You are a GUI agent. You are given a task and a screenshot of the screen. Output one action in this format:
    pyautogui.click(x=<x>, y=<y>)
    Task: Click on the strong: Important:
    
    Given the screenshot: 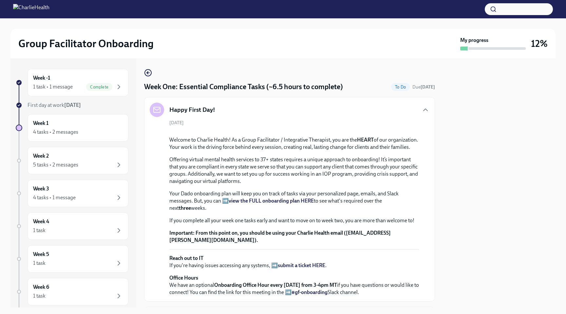 What is the action you would take?
    pyautogui.click(x=182, y=232)
    